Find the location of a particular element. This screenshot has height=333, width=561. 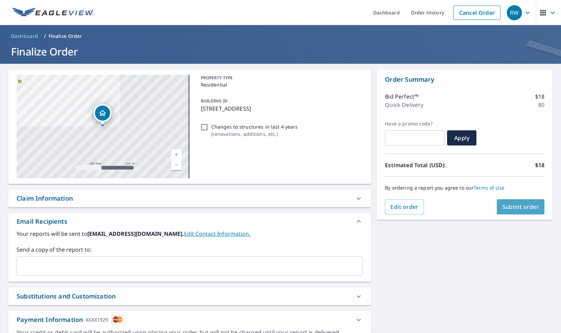

p: Bid Perfect™ is located at coordinates (401, 97).